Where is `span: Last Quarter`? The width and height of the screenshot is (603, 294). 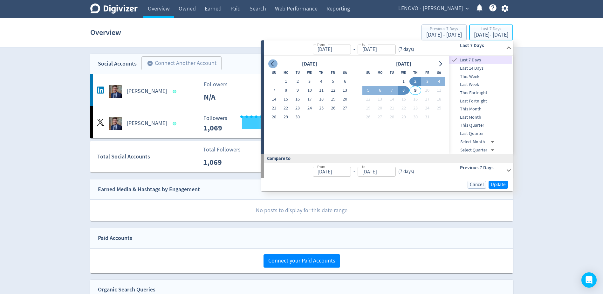 span: Last Quarter is located at coordinates (480, 133).